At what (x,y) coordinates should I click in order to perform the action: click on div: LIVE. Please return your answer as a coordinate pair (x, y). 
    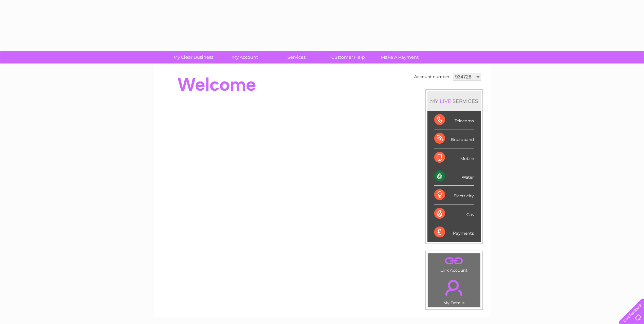
    Looking at the image, I should click on (445, 101).